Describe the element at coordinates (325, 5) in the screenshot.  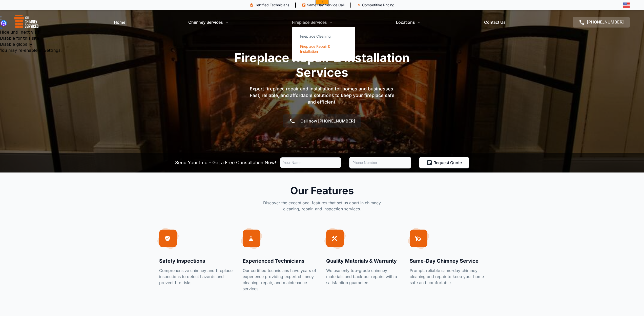
I see `p: Same Day Service Call` at that location.